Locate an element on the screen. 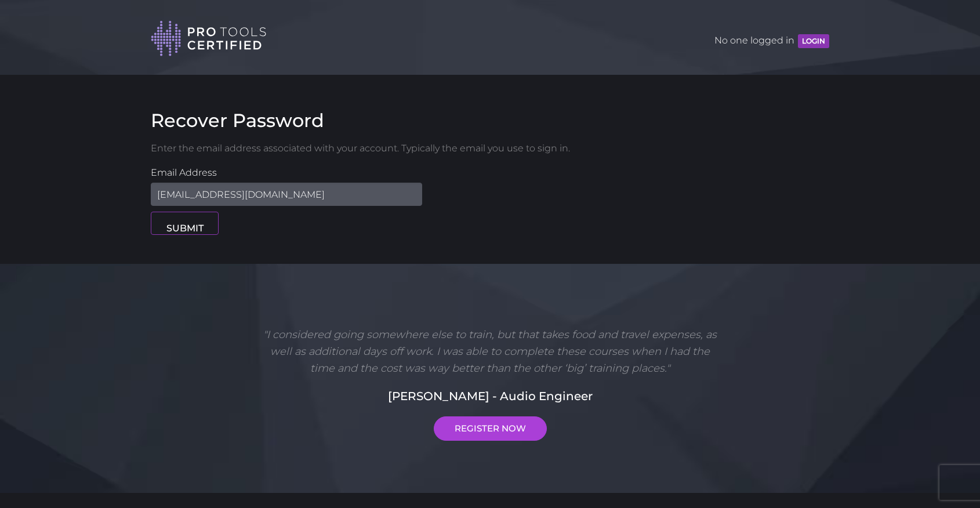  img: Pro Tools Certified logo is located at coordinates (209, 38).